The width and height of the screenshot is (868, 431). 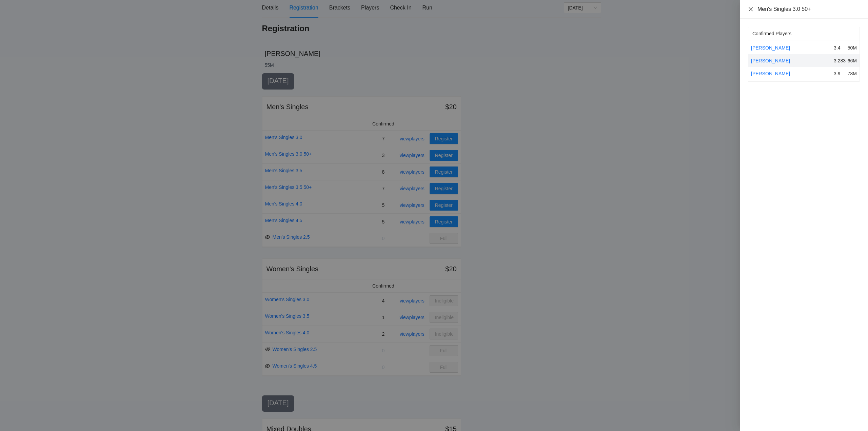 What do you see at coordinates (809, 9) in the screenshot?
I see `div: Men's Singles 3.0 50+` at bounding box center [809, 9].